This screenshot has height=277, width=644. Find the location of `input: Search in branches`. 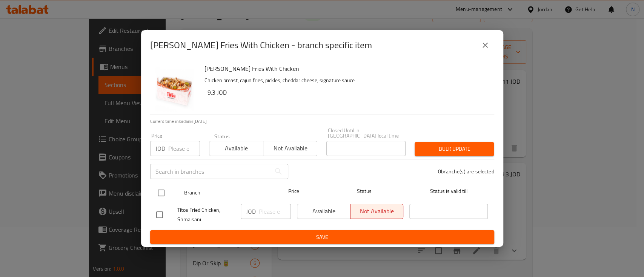

input: Search in branches is located at coordinates (211, 172).